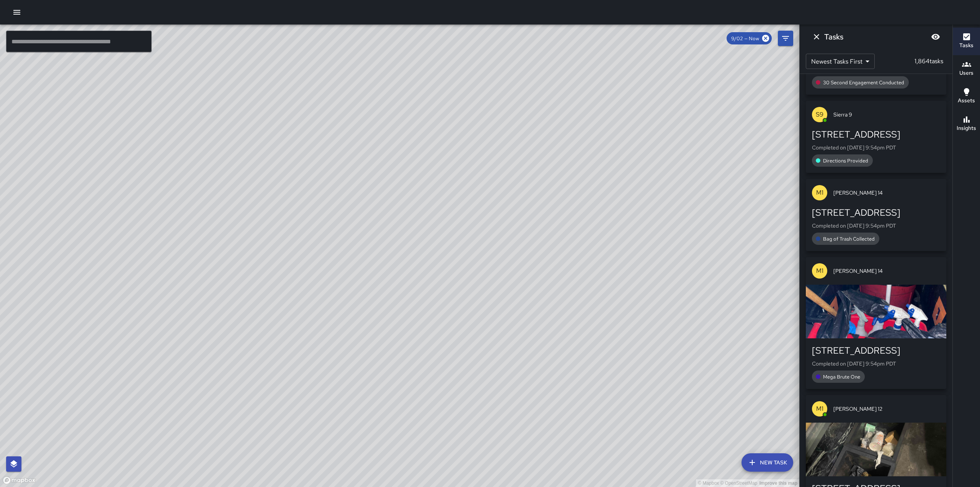 Image resolution: width=980 pixels, height=487 pixels. What do you see at coordinates (840, 61) in the screenshot?
I see `div: Newest Tasks First` at bounding box center [840, 61].